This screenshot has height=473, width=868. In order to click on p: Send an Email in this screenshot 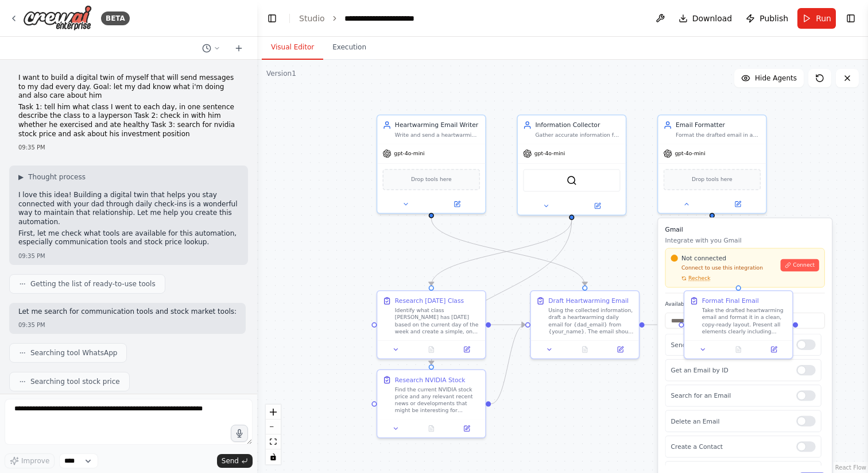, I will do `click(730, 344)`.